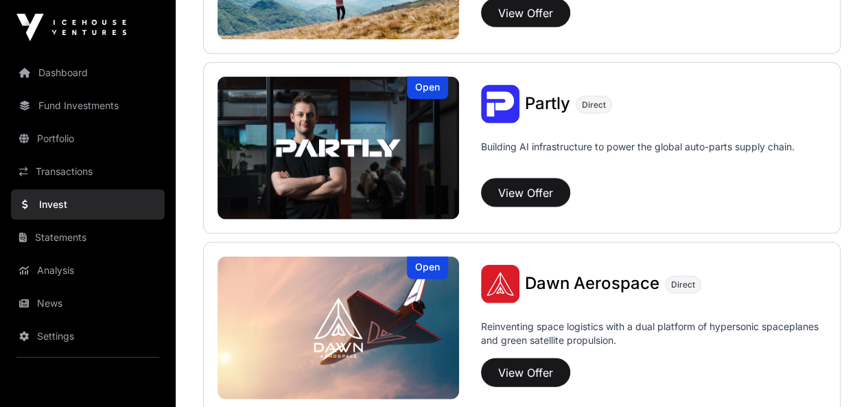 The width and height of the screenshot is (868, 407). Describe the element at coordinates (87, 205) in the screenshot. I see `a: Invest` at that location.